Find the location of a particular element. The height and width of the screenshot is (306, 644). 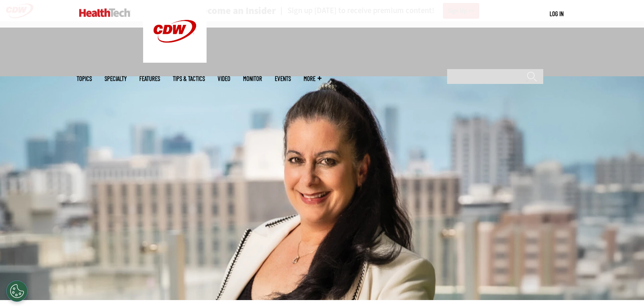

a: CDW is located at coordinates (175, 60).